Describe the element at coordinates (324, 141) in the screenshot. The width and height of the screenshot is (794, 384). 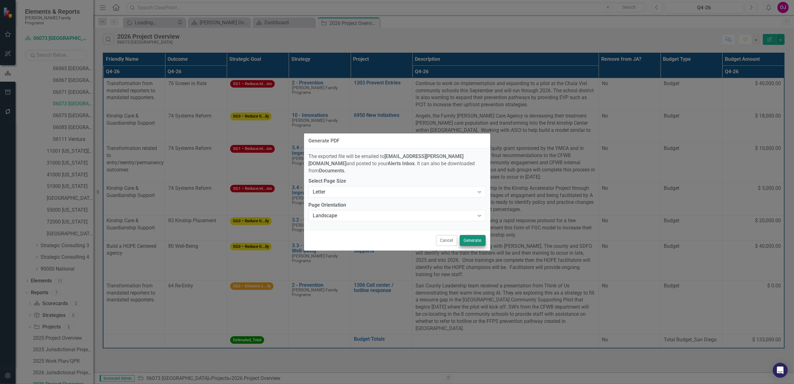
I see `div: Generate PDF` at that location.